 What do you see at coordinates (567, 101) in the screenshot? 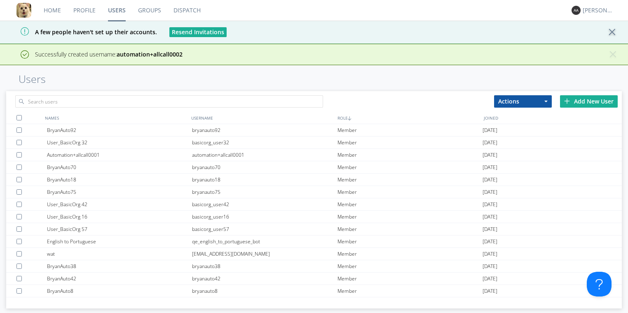
I see `img: plus.svg` at bounding box center [567, 101].